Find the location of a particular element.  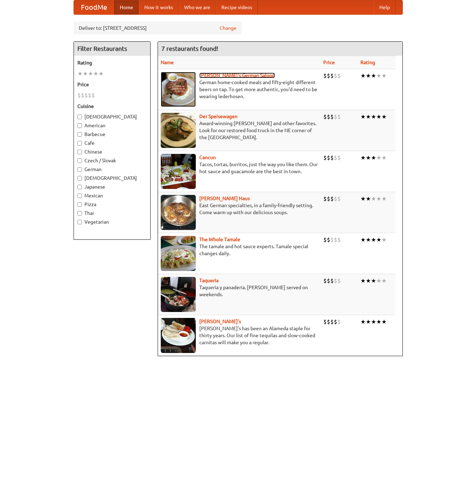

label: Pizza is located at coordinates (112, 204).